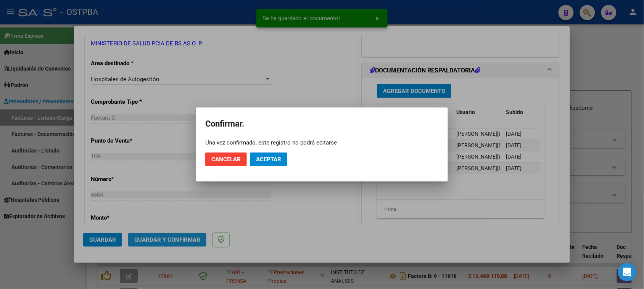 The image size is (644, 289). Describe the element at coordinates (226, 159) in the screenshot. I see `button: Cancelar` at that location.